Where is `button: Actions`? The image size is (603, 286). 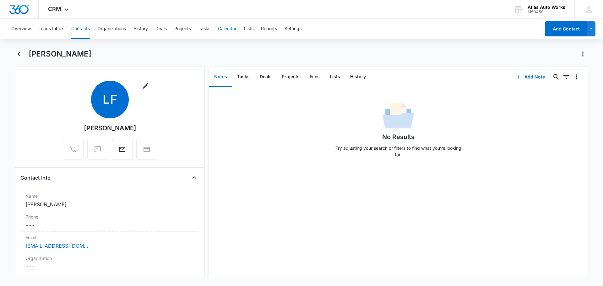 button: Actions is located at coordinates (583, 54).